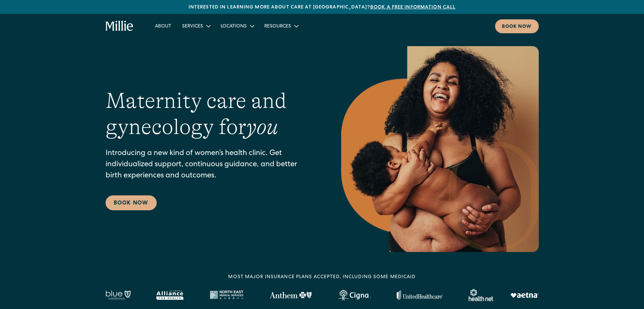  Describe the element at coordinates (482, 295) in the screenshot. I see `img: Healthnet logo` at that location.